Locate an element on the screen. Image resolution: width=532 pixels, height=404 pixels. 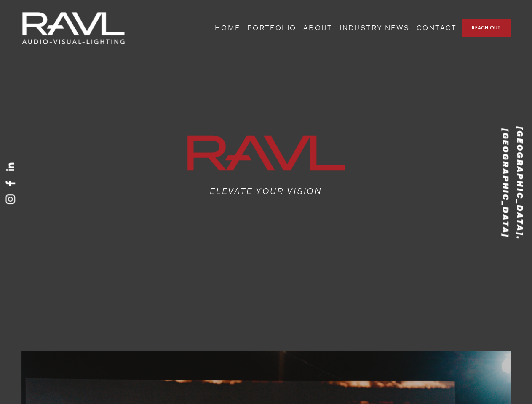
a: REACH OUT is located at coordinates (486, 28).